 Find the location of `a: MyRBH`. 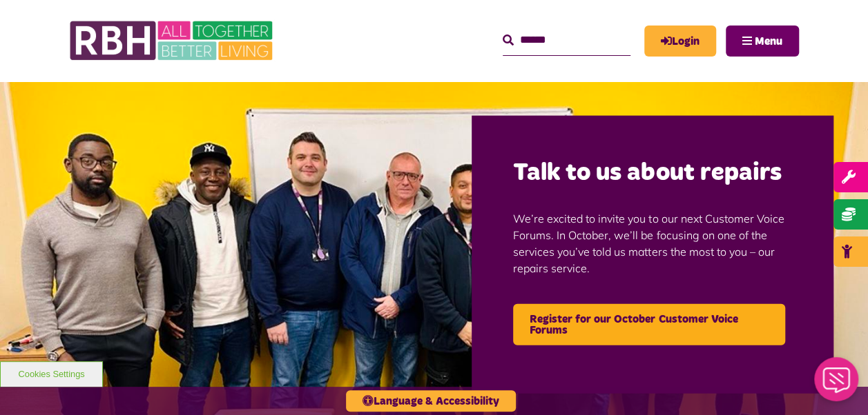

a: MyRBH is located at coordinates (680, 40).